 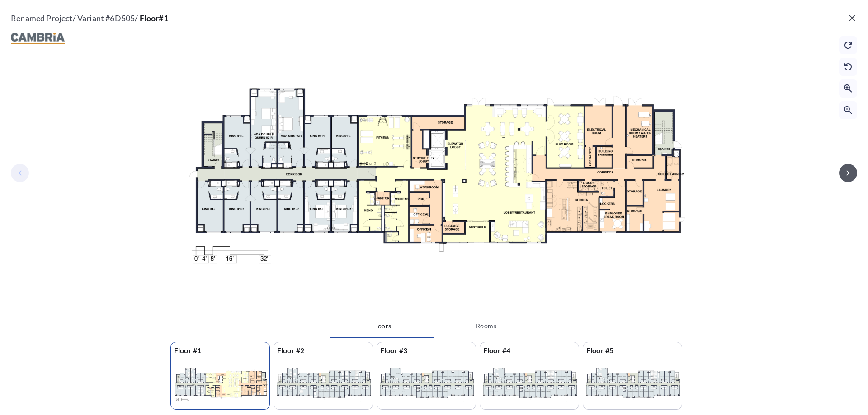 What do you see at coordinates (486, 326) in the screenshot?
I see `button: Rooms` at bounding box center [486, 326].